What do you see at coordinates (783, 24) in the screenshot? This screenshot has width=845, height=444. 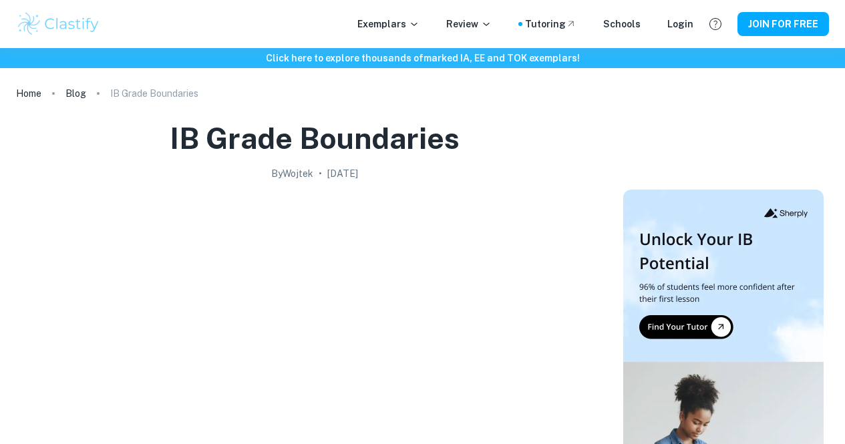 I see `button: JOIN FOR FREE` at bounding box center [783, 24].